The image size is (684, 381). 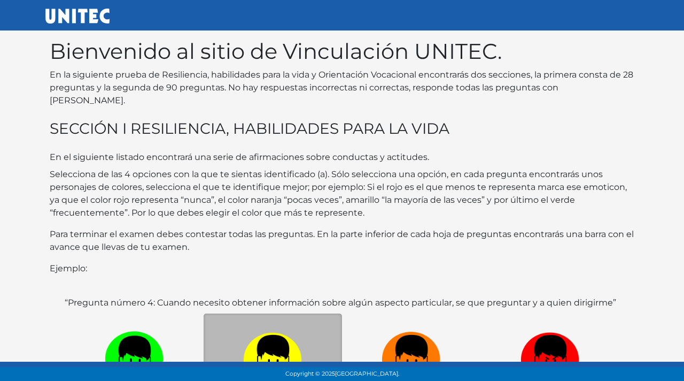 I want to click on p: Selecciona de las 4 opciones con la que te sientas identificado (a). Sólo selecciona una opción, ..., so click(x=342, y=193).